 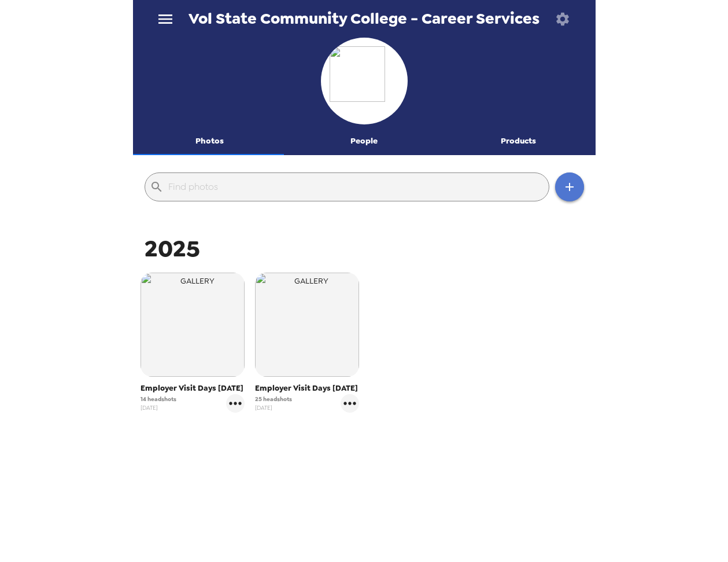 I want to click on img: org logo, so click(x=364, y=81).